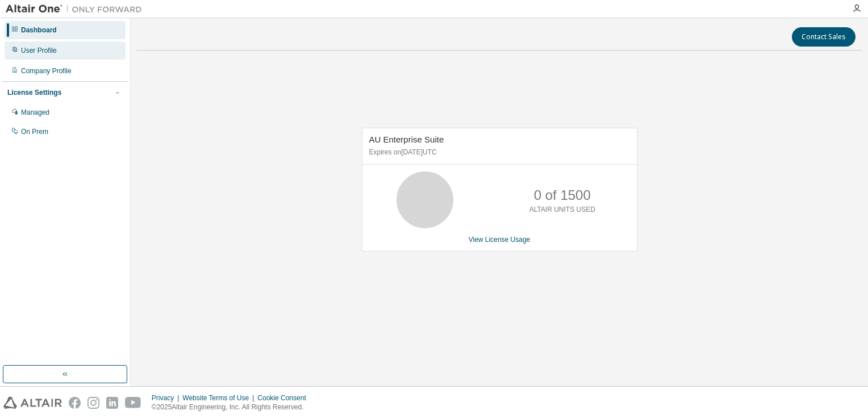 The height and width of the screenshot is (419, 868). Describe the element at coordinates (32, 402) in the screenshot. I see `img: altair_logo.svg` at that location.